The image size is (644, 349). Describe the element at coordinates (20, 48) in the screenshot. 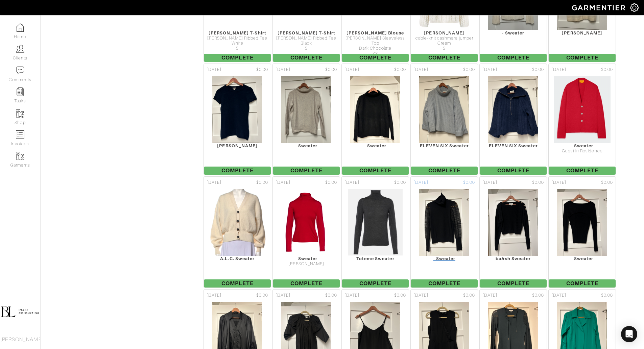

I see `img: clients-icon-6bae9207a08558b7cb47a8932f037763ab4055f8c8b6bfacd5dc20c3e0201464.png` at that location.